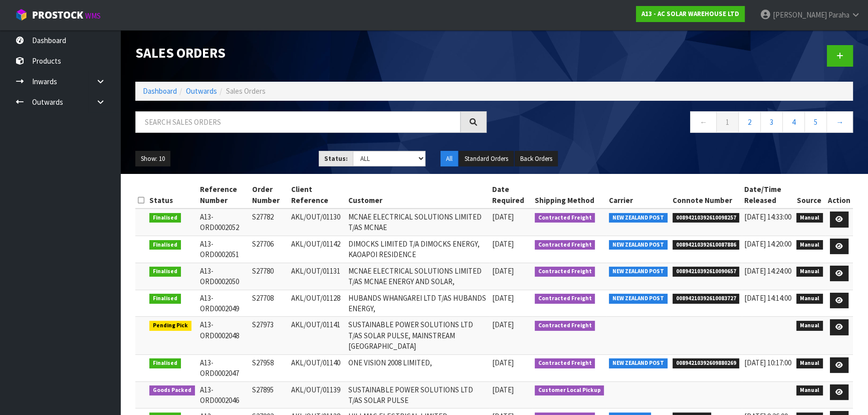 This screenshot has height=415, width=868. What do you see at coordinates (417, 195) in the screenshot?
I see `th: Customer` at bounding box center [417, 195].